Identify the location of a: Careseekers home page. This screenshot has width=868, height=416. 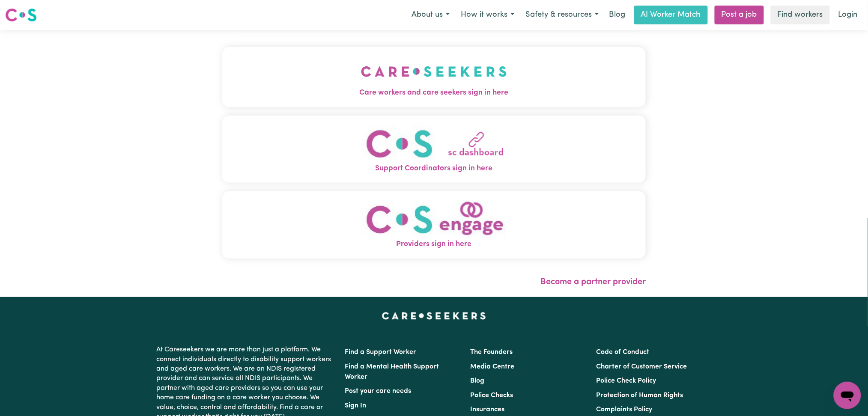
(433, 316).